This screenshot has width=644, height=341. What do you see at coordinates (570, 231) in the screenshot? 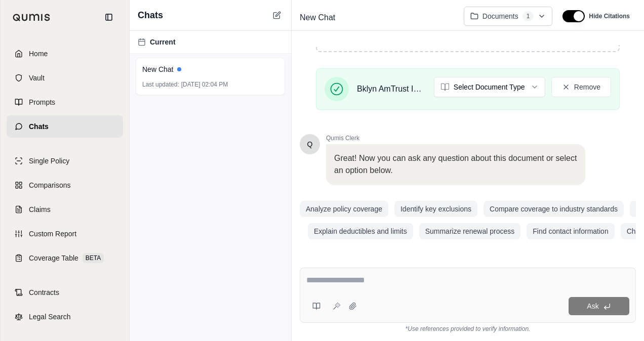
I see `button: Find contact information` at bounding box center [570, 231].